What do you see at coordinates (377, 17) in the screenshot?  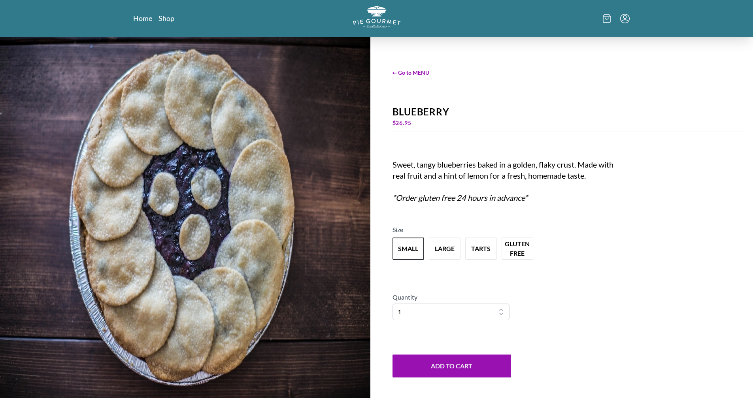 I see `img: logo` at bounding box center [377, 17].